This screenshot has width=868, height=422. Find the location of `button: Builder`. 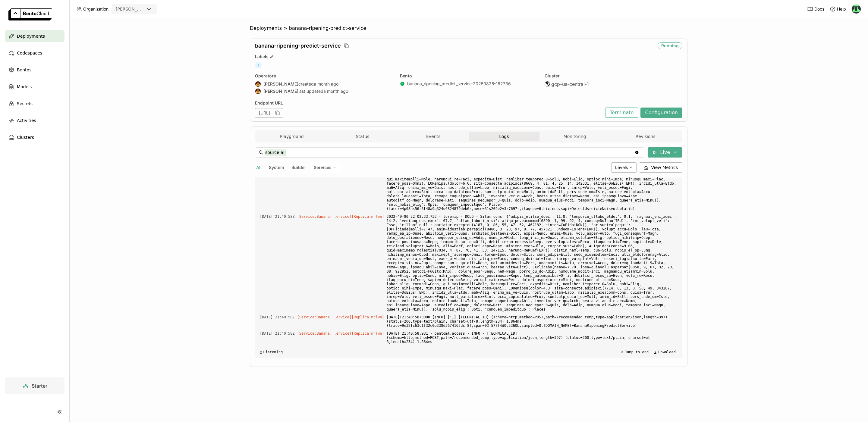

button: Builder is located at coordinates (298, 167).